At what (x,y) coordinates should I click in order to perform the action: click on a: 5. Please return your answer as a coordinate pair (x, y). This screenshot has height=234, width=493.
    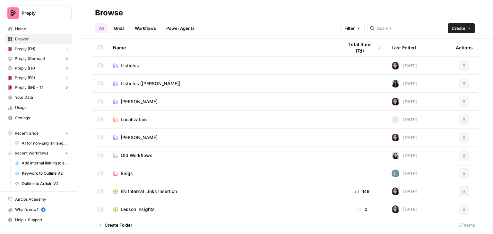
    Looking at the image, I should click on (43, 210).